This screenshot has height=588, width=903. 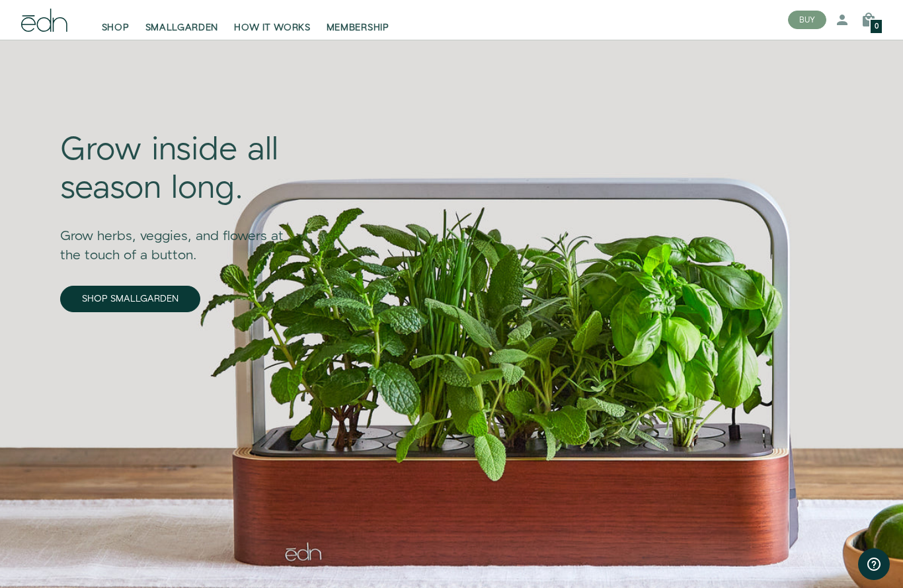 What do you see at coordinates (807, 20) in the screenshot?
I see `button: BUY` at bounding box center [807, 20].